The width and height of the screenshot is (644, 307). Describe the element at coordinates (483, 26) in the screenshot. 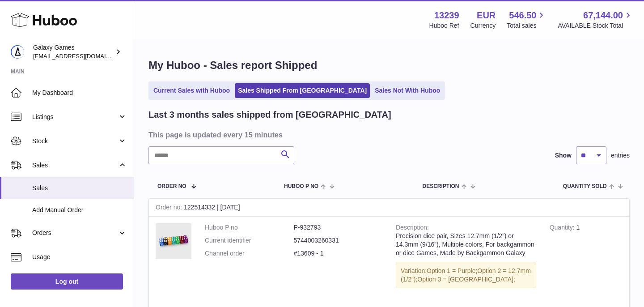

I see `div: Currency` at that location.